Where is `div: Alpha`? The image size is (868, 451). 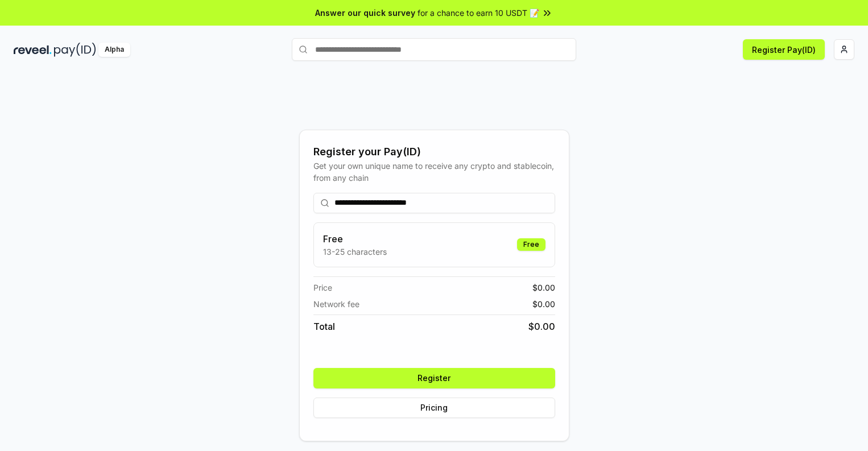
div: Alpha is located at coordinates (114, 49).